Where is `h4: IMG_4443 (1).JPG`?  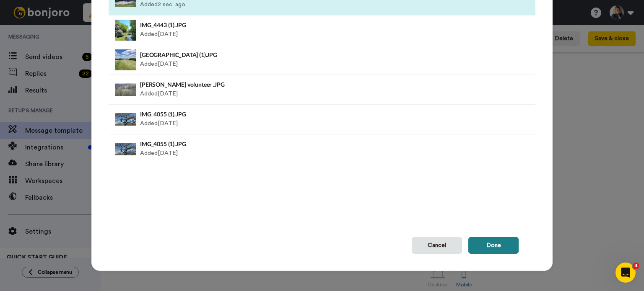
h4: IMG_4443 (1).JPG is located at coordinates (281, 25).